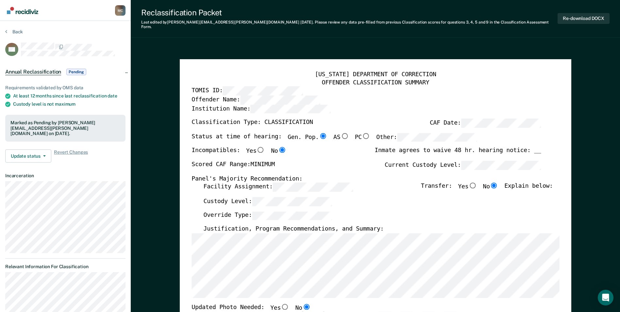 The height and width of the screenshot is (312, 620). I want to click on div: Status at time of hearing:, so click(334, 140).